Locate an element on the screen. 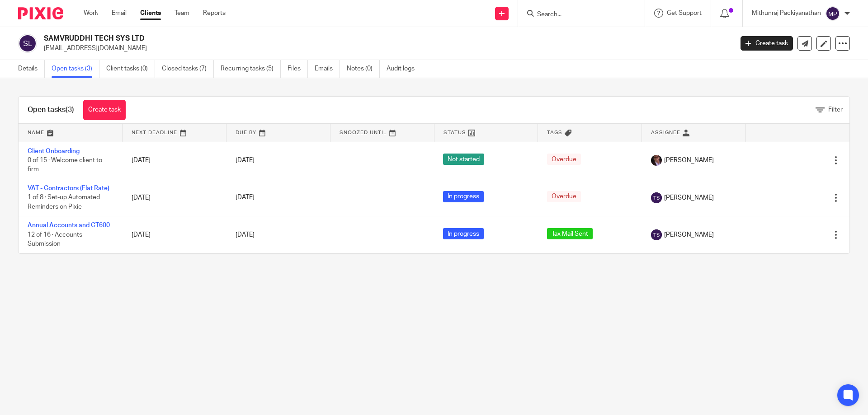  a: Recurring tasks (5) is located at coordinates (250, 69).